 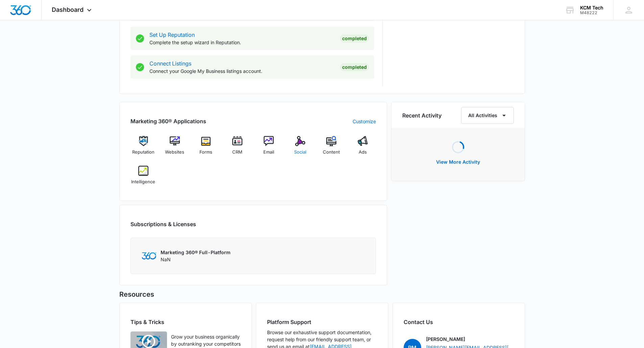 I want to click on p: Grow your business organically by outranking your competitors, so click(x=206, y=340).